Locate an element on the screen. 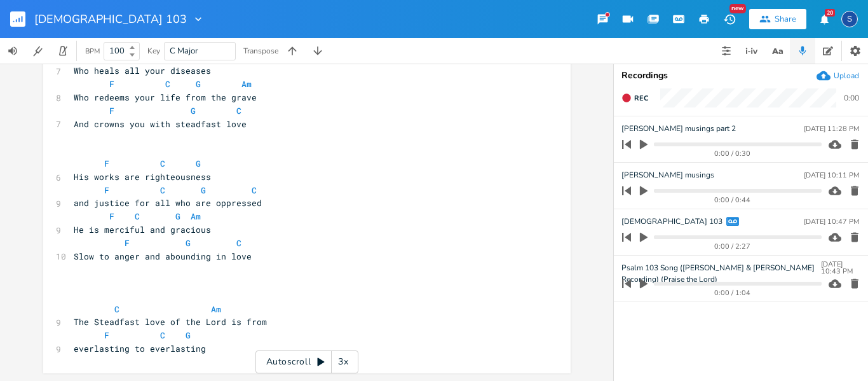 The image size is (868, 381). div: Transpose is located at coordinates (261, 51).